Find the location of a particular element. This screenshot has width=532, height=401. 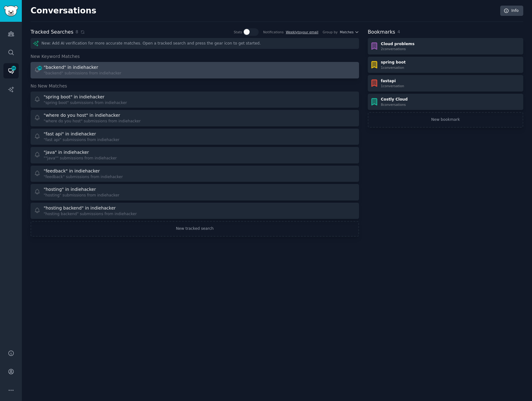

h2: Tracked Searches is located at coordinates (52, 32).